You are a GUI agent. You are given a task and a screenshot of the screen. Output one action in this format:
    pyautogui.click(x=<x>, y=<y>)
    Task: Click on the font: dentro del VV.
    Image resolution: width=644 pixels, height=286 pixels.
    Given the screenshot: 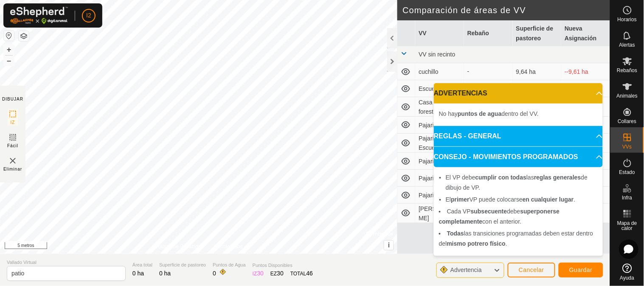 What is the action you would take?
    pyautogui.click(x=521, y=114)
    